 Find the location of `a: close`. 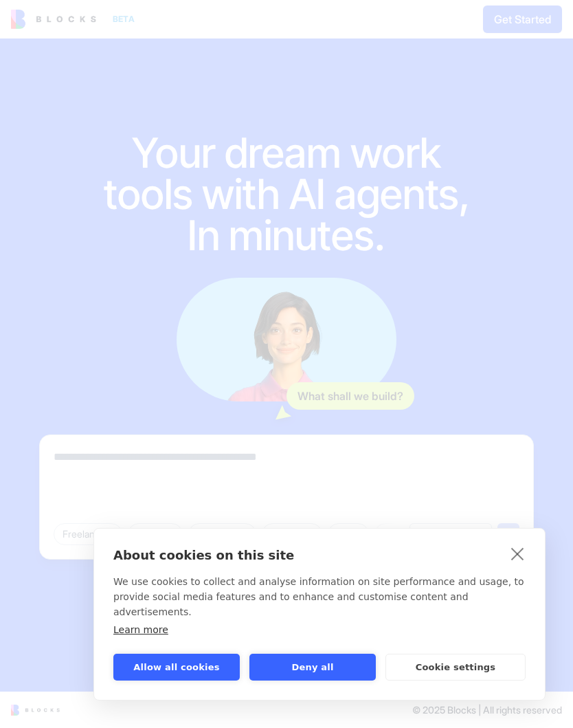

a: close is located at coordinates (518, 554).